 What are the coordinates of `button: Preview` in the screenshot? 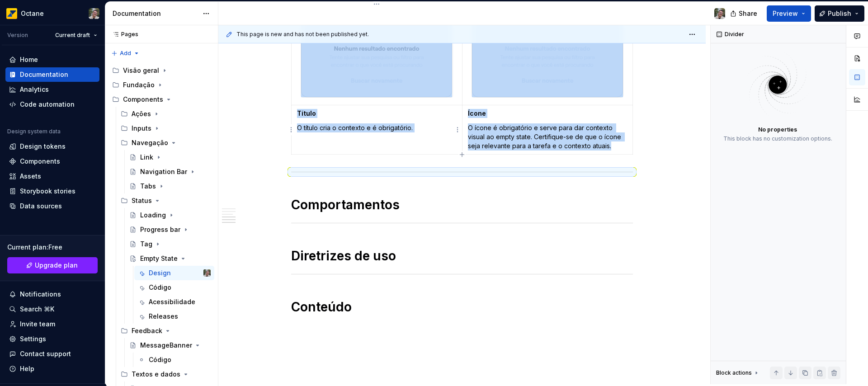 It's located at (789, 13).